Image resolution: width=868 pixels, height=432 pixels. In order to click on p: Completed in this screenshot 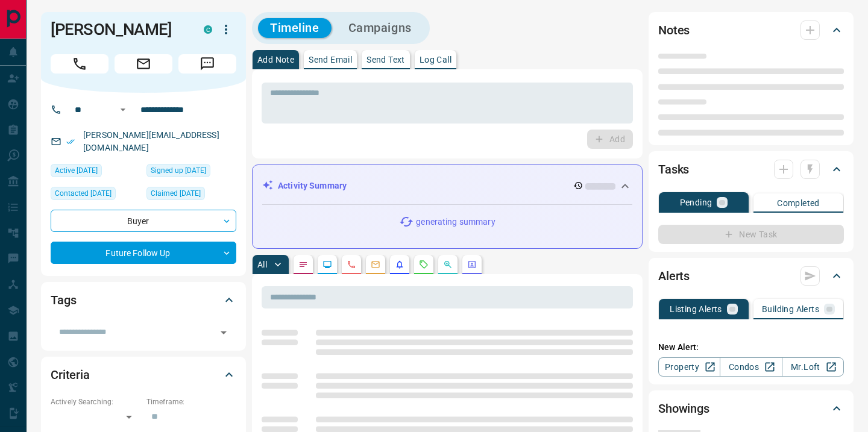, I will do `click(798, 203)`.